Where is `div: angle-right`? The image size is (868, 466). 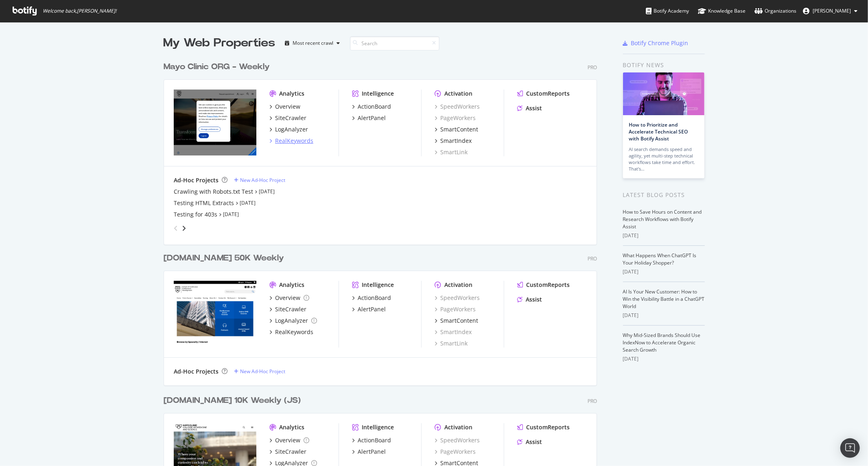
div: angle-right is located at coordinates (184, 228).